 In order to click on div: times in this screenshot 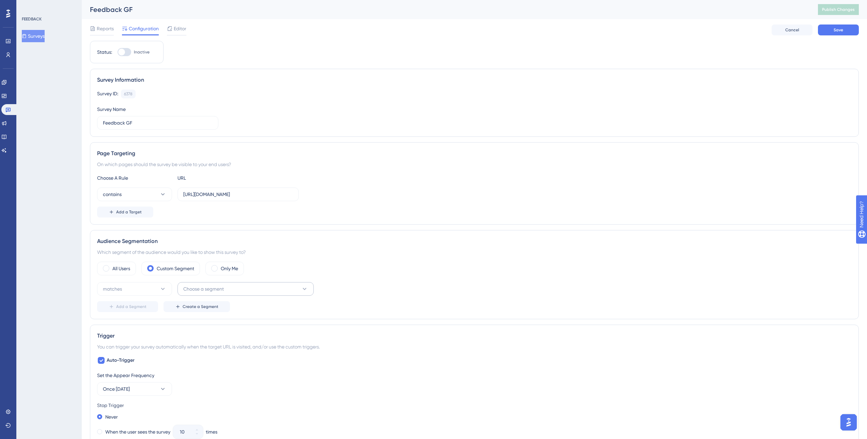, I will do `click(212, 432)`.